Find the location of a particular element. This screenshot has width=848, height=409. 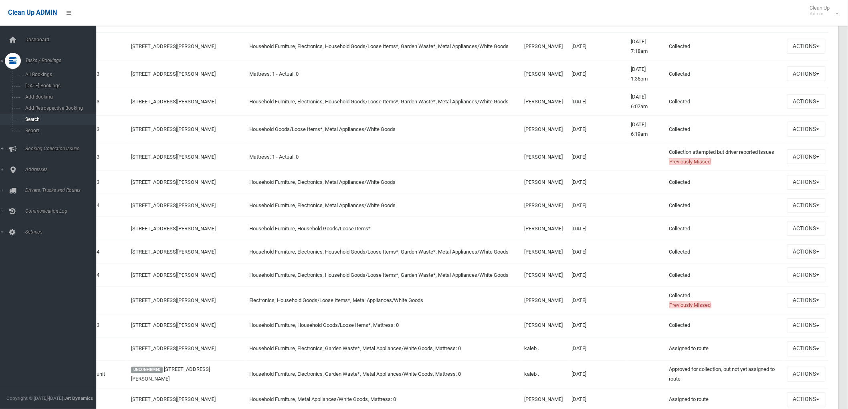

td: unit is located at coordinates (111, 374).